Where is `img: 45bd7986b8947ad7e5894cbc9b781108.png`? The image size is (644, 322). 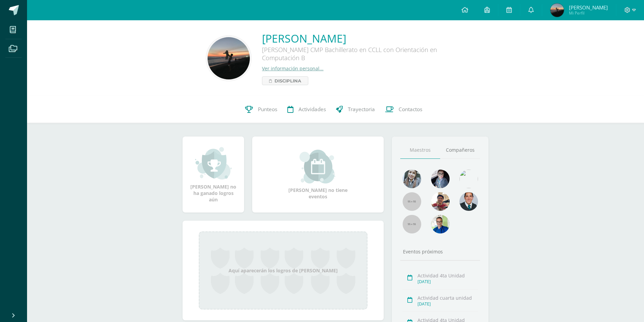
img: 45bd7986b8947ad7e5894cbc9b781108.png is located at coordinates (412, 179).